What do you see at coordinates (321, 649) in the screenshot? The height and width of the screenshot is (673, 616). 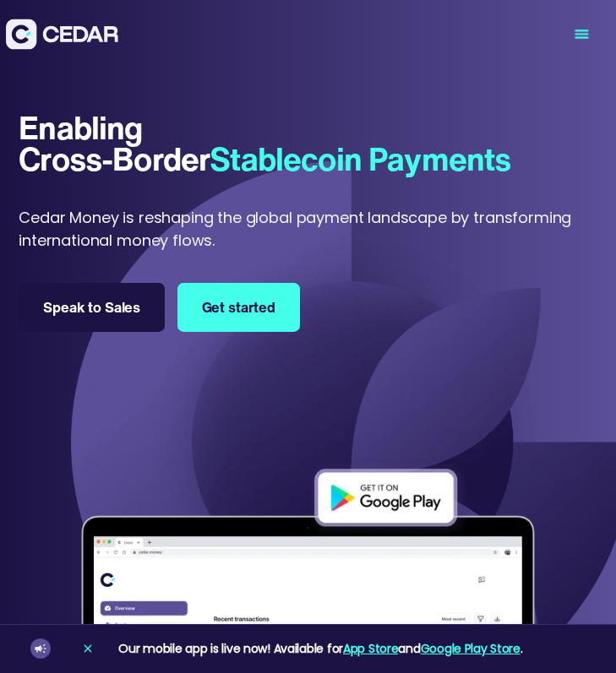 I see `div: Our mobile app is live now! Available for and .` at bounding box center [321, 649].